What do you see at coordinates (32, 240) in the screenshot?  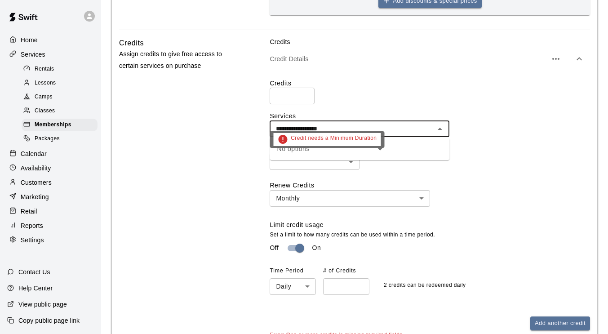 I see `p: Settings` at bounding box center [32, 240].